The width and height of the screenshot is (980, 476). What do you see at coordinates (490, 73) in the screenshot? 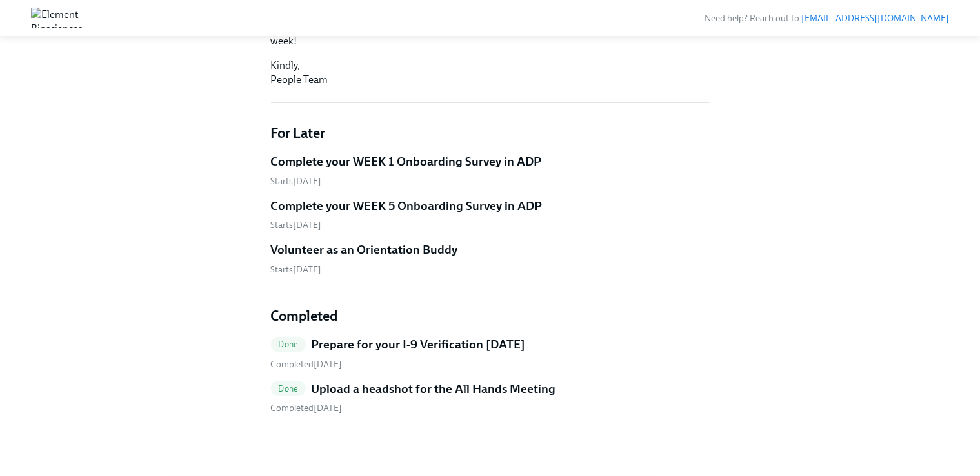
I see `p: Kindly, People Team` at bounding box center [490, 73].